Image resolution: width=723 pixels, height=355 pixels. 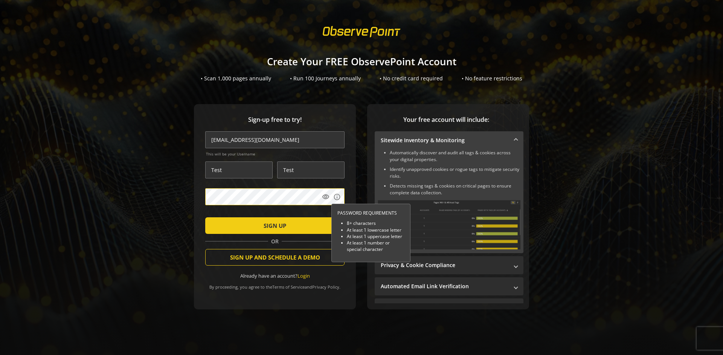 I want to click on button: SIGN UP AND SCHEDULE A DEMO, so click(x=275, y=257).